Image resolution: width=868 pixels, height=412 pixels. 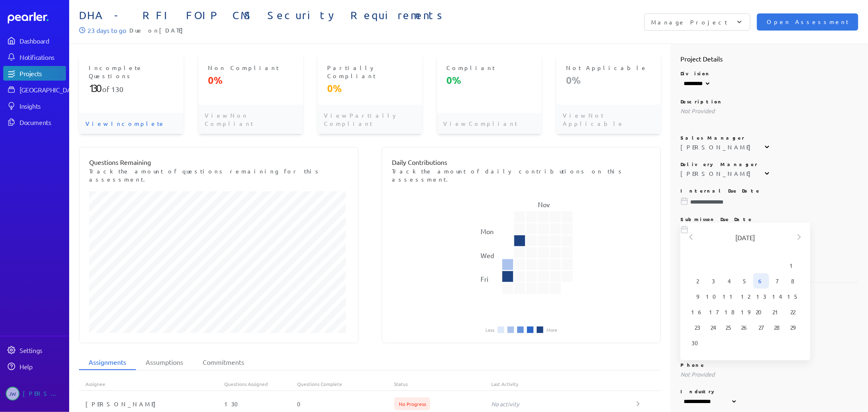 What do you see at coordinates (761, 296) in the screenshot?
I see `td: Thursday, November 13, 2025` at bounding box center [761, 296].